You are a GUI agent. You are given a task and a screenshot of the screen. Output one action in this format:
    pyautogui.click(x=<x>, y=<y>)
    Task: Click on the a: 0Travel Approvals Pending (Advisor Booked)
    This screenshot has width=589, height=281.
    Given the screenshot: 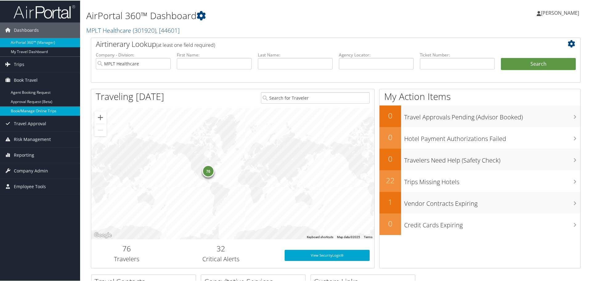 What is the action you would take?
    pyautogui.click(x=480, y=116)
    